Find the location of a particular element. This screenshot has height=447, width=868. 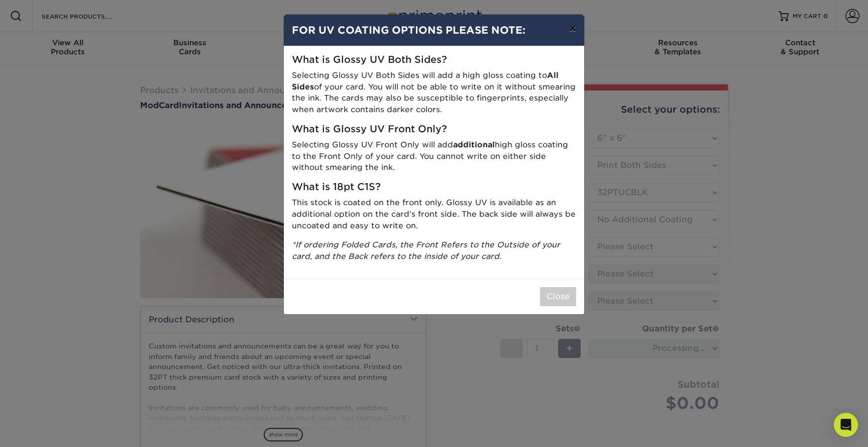

p: This stock is coated on the front only. Glossy UV is available as an additional option on the car... is located at coordinates (434, 214).